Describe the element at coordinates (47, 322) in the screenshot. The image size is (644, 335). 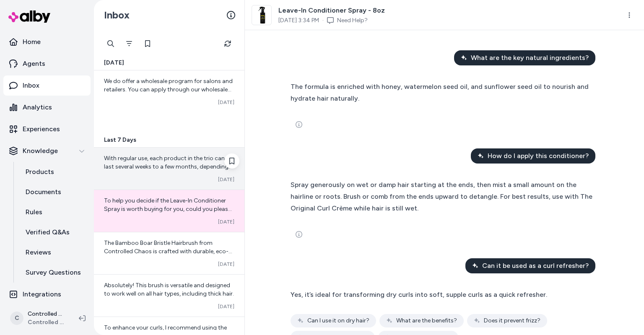
I see `span: Controlled Chaos` at that location.